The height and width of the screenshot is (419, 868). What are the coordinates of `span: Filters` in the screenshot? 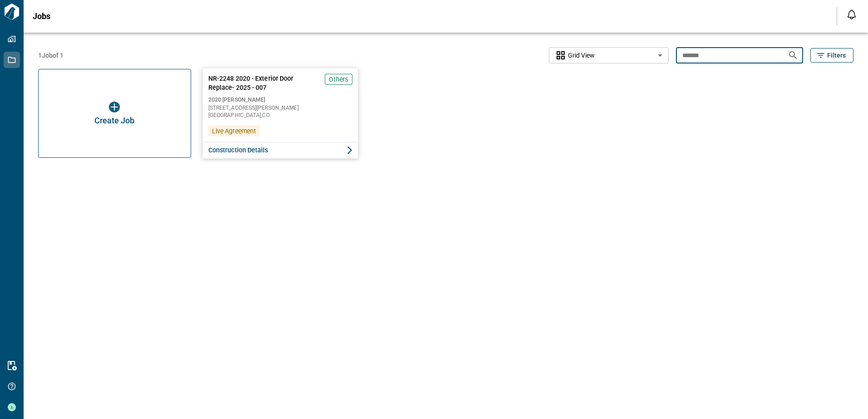 It's located at (836, 55).